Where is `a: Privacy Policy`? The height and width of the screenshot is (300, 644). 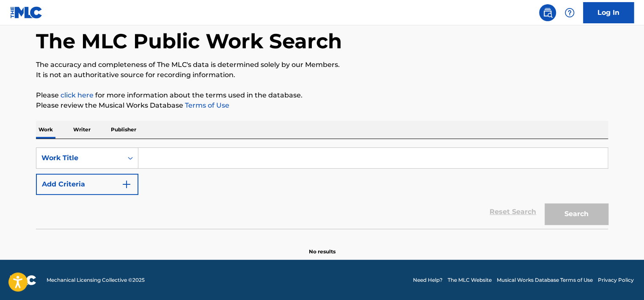
a: Privacy Policy is located at coordinates (616, 280).